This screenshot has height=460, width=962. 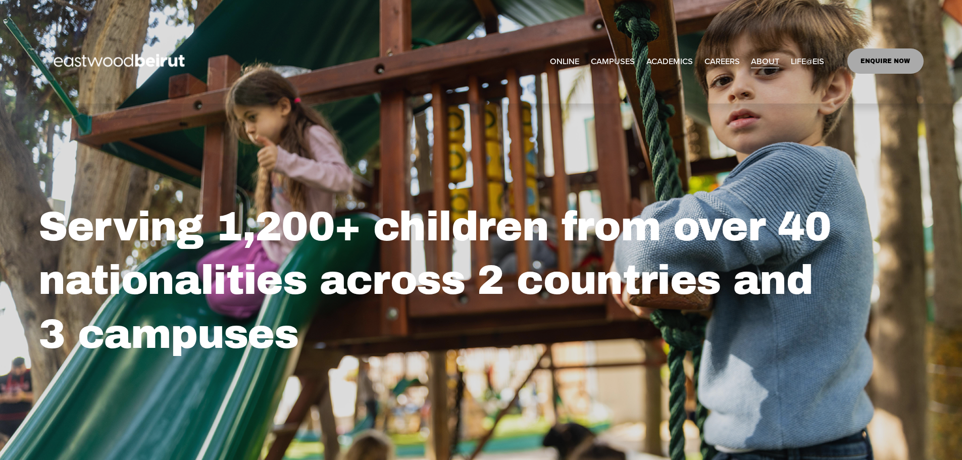 I want to click on img: EastwoodIS Global Site, so click(x=121, y=61).